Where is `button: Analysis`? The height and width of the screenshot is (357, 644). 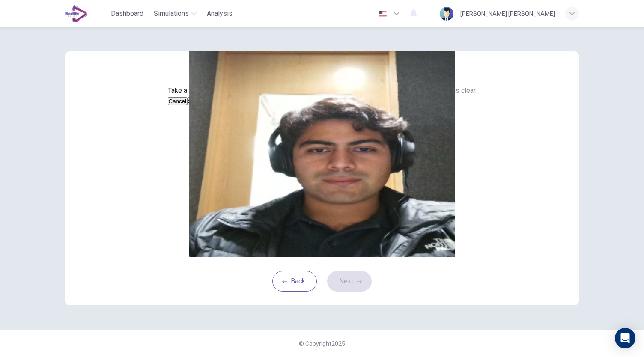
button: Analysis is located at coordinates (220, 14).